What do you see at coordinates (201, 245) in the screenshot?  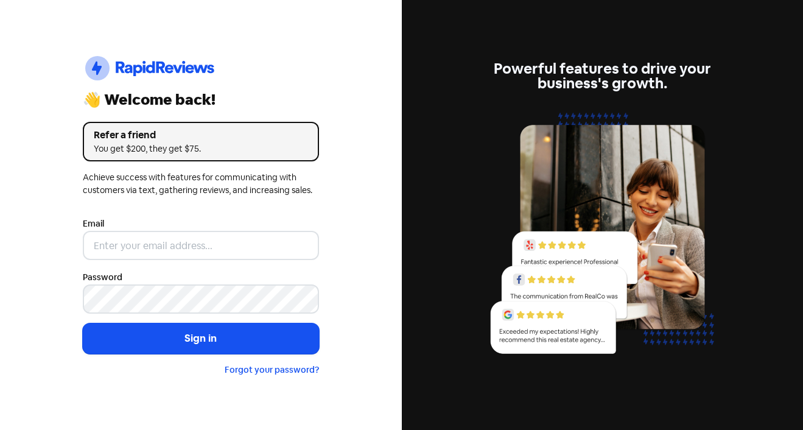 I see `input: Enter your email address...` at bounding box center [201, 245].